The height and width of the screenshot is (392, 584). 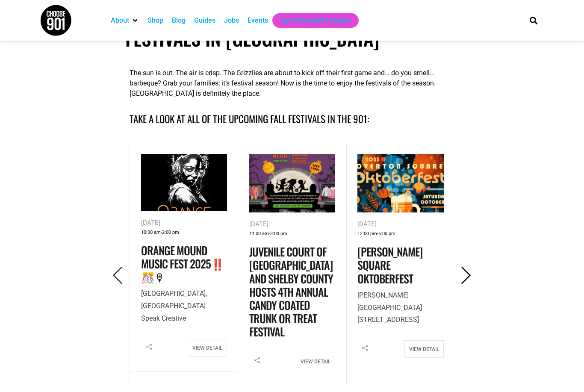 I want to click on button: Previous, so click(x=118, y=275).